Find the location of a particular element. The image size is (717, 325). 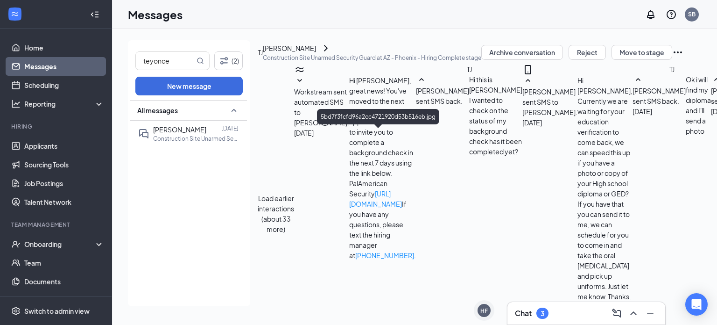

span: All messages is located at coordinates (157, 110).